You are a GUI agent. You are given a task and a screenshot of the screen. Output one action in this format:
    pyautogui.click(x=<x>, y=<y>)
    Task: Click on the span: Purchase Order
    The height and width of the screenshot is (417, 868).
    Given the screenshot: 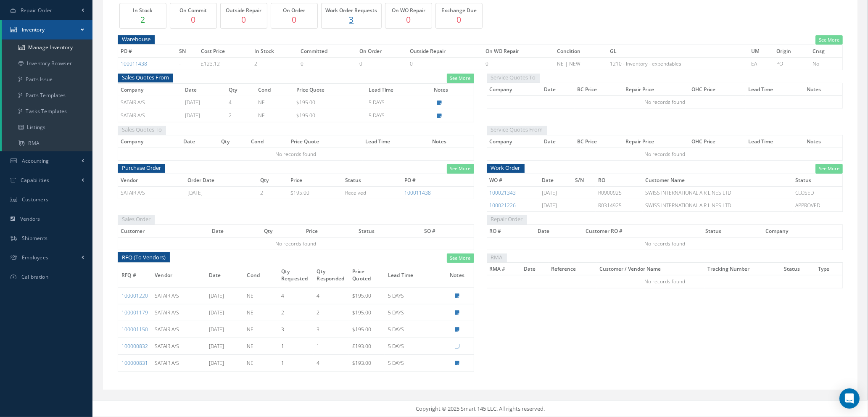 What is the action you would take?
    pyautogui.click(x=141, y=168)
    